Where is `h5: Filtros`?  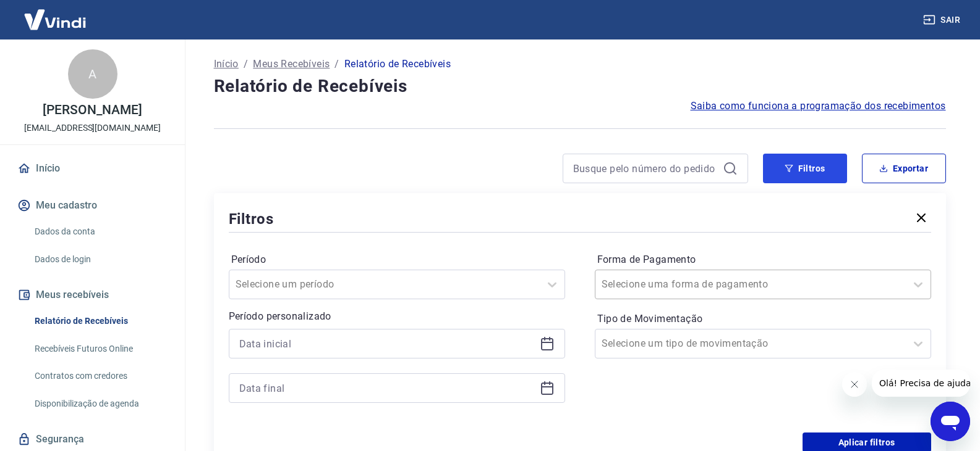 h5: Filtros is located at coordinates (251, 219).